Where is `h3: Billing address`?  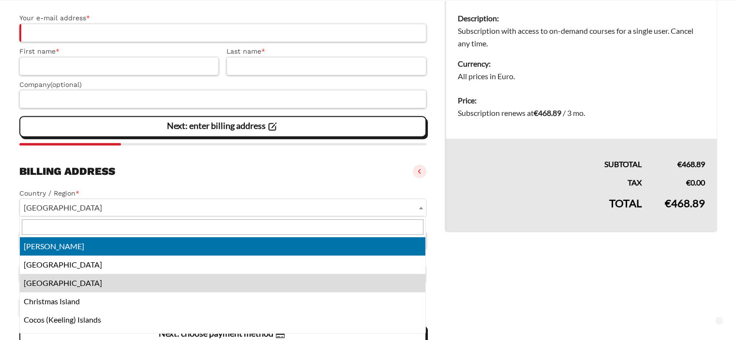 h3: Billing address is located at coordinates (67, 172).